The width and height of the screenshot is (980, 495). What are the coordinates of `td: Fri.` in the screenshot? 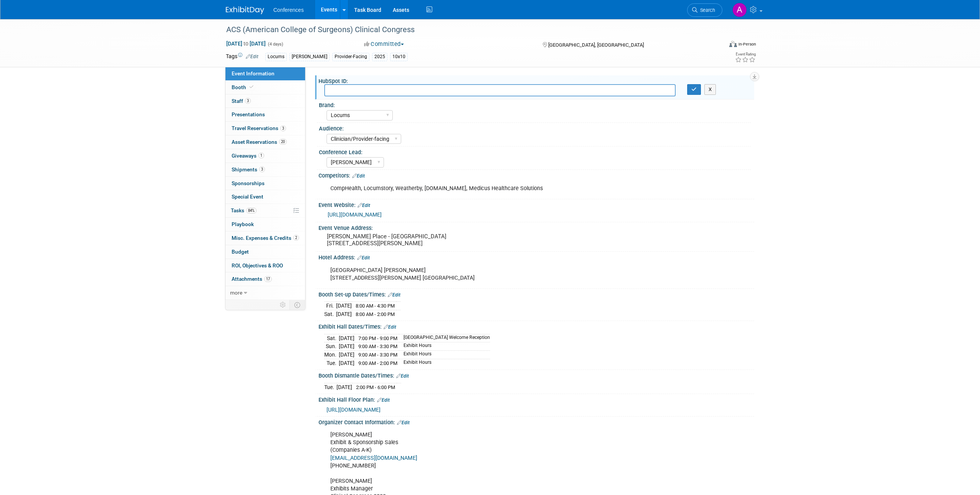 It's located at (330, 306).